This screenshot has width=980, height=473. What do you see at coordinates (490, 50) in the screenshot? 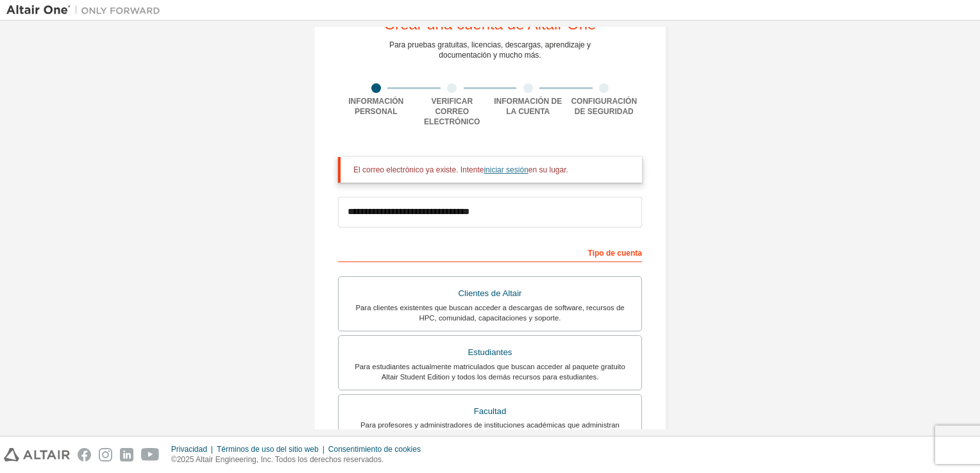
I see `div: Para pruebas gratuitas, licencias, descargas, aprendizaje y documentación y mucho más.` at bounding box center [490, 50].